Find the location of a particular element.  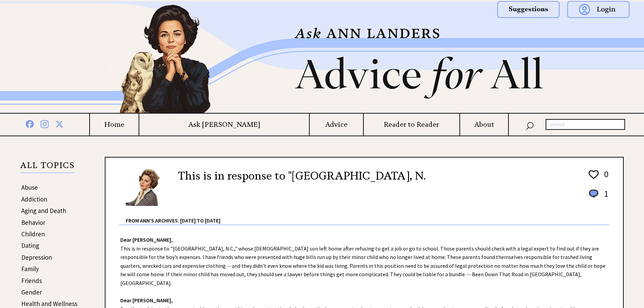

a: Depression is located at coordinates (37, 257).